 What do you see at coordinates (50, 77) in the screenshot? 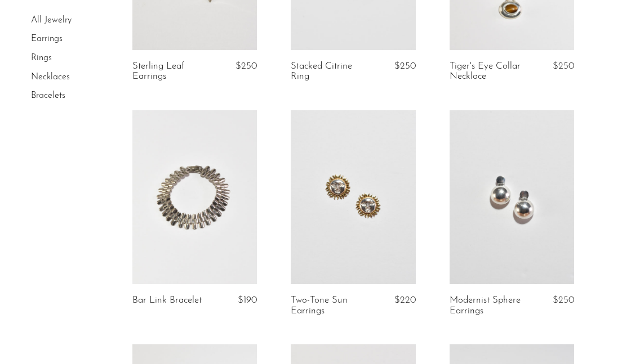
I see `a: Necklaces` at bounding box center [50, 77].